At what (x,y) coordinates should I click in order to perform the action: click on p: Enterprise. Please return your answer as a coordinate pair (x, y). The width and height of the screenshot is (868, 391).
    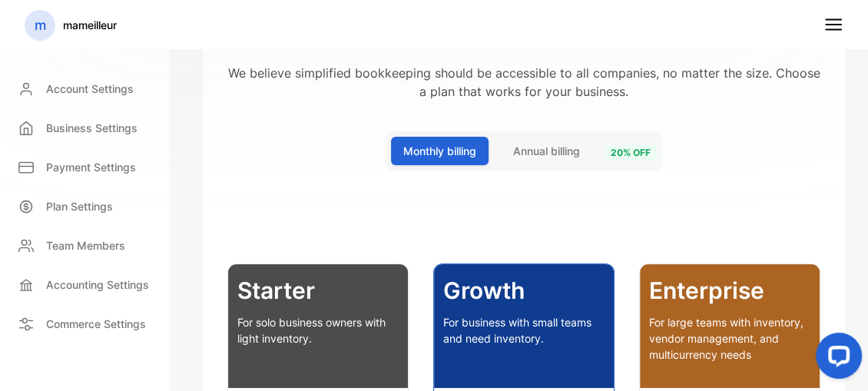
    Looking at the image, I should click on (730, 290).